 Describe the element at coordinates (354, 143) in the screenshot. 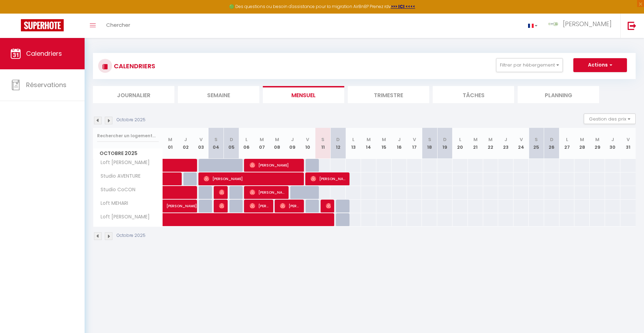

I see `th: 13` at that location.